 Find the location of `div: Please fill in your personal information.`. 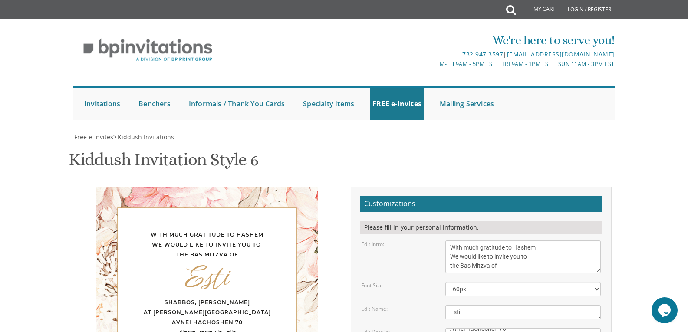

div: Please fill in your personal information. is located at coordinates (481, 227).